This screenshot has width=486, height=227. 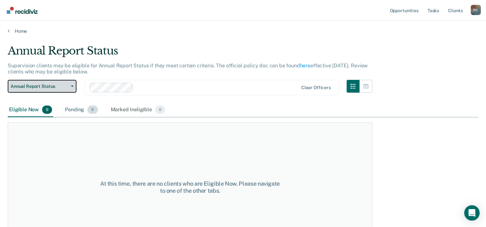 What do you see at coordinates (476, 10) in the screenshot?
I see `button: Profile dropdown button` at bounding box center [476, 10].